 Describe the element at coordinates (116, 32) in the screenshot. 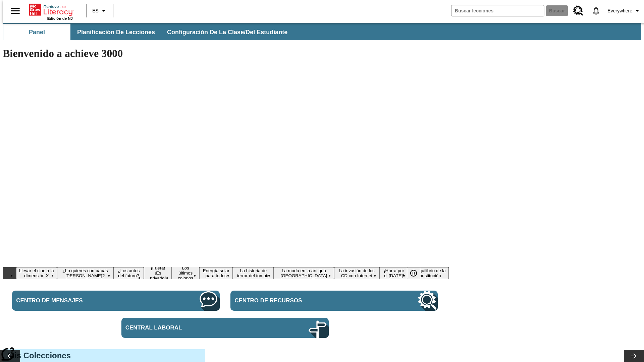

I see `button: Planificación de lecciones` at that location.